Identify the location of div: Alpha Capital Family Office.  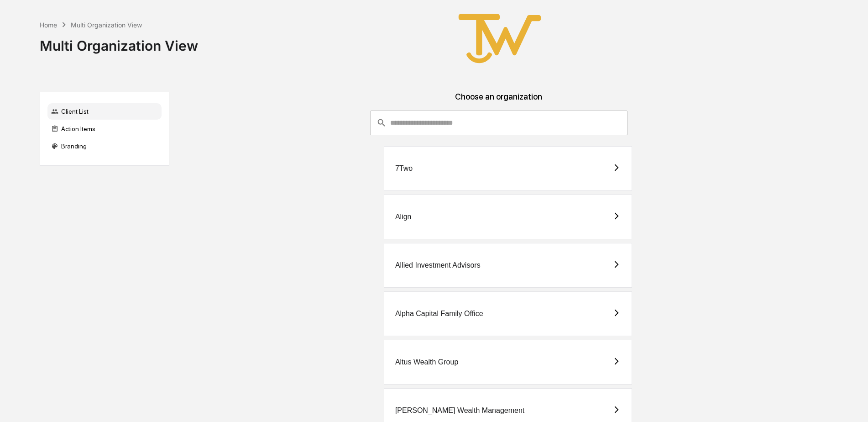
(439, 314).